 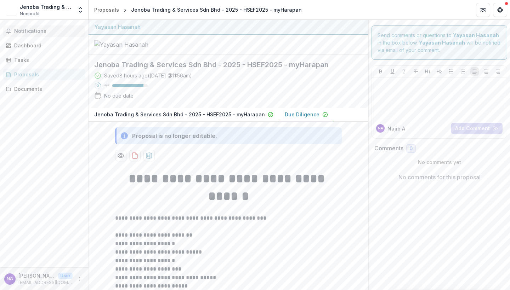 I want to click on button: Heading 2, so click(x=439, y=71).